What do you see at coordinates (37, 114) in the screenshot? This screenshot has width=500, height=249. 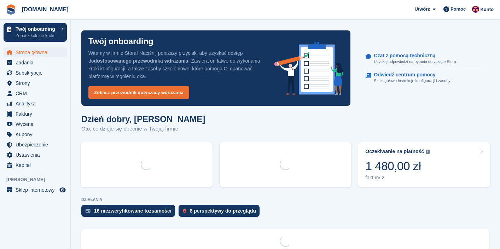 I see `span: Faktury` at bounding box center [37, 114].